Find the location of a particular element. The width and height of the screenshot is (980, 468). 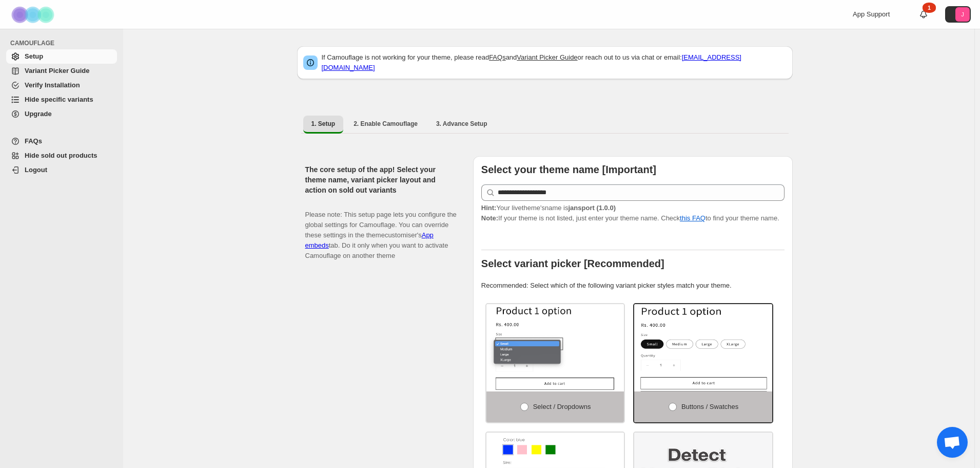

span: Buttons / Swatches is located at coordinates (709, 406).